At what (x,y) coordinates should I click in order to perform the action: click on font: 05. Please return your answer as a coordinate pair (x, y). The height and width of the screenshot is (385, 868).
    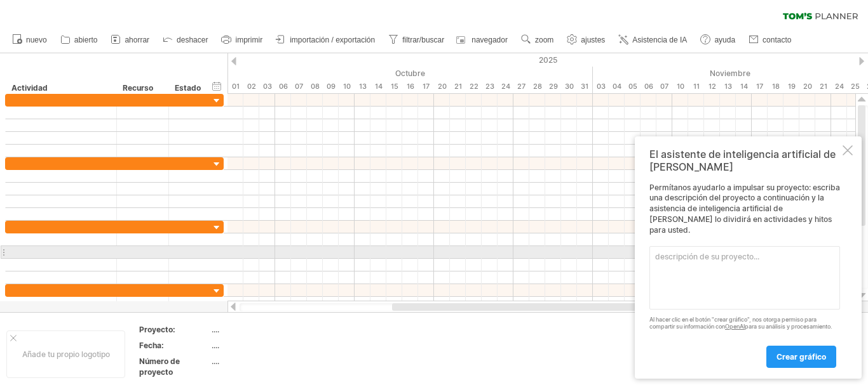
    Looking at the image, I should click on (633, 87).